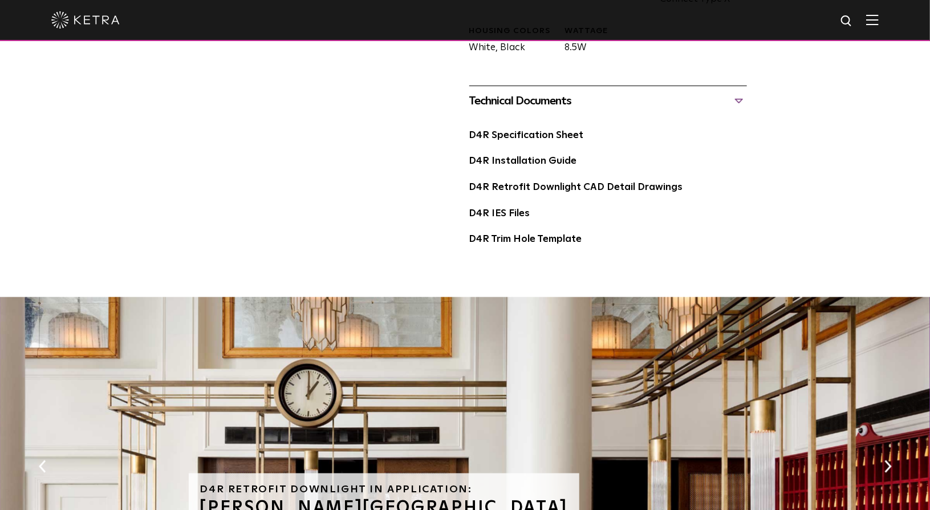 Image resolution: width=930 pixels, height=510 pixels. Describe the element at coordinates (526, 135) in the screenshot. I see `a: D4R Specification Sheet` at that location.